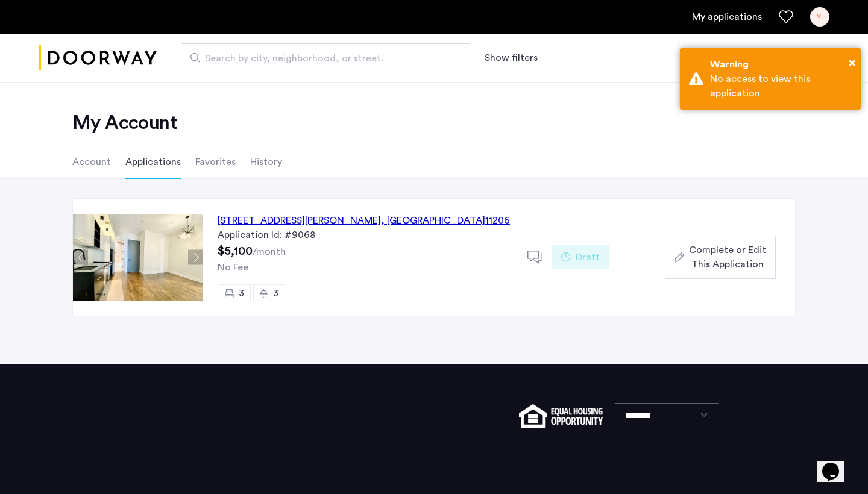 The width and height of the screenshot is (868, 494). I want to click on a: Cazamio logo, so click(98, 58).